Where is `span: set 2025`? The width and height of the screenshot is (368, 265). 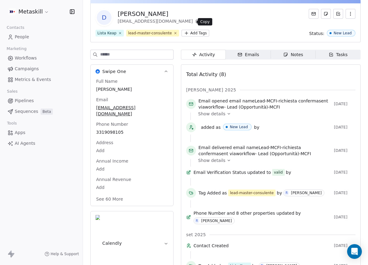 span: set 2025 is located at coordinates (196, 235).